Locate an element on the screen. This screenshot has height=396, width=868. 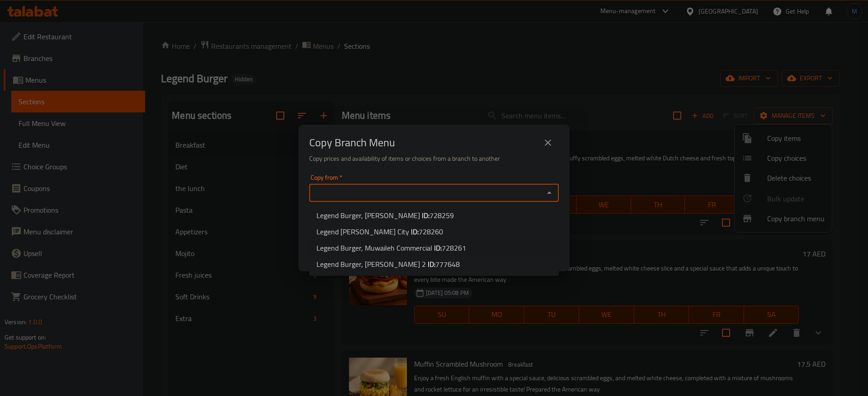
span: 728259 is located at coordinates (442, 216).